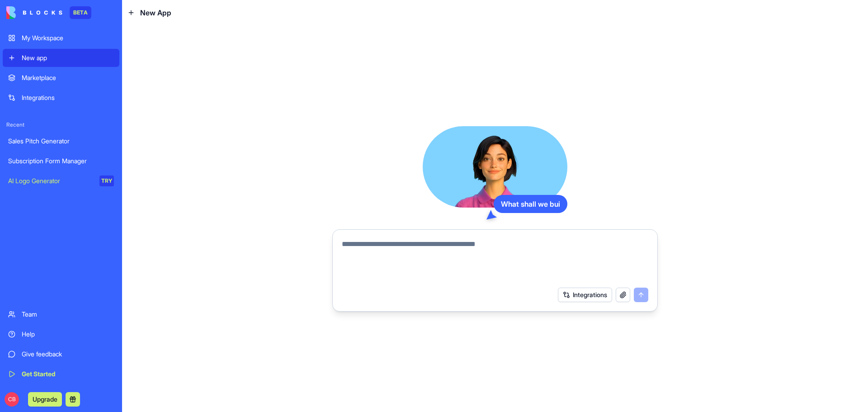 This screenshot has height=412, width=868. What do you see at coordinates (49, 13) in the screenshot?
I see `a: BETA` at bounding box center [49, 13].